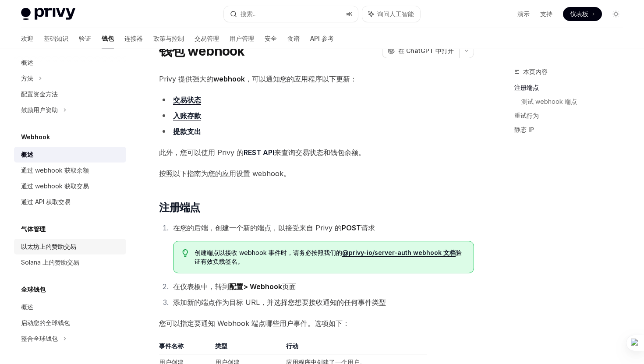 Image resolution: width=644 pixels, height=364 pixels. What do you see at coordinates (187, 100) in the screenshot?
I see `a: 交易状态` at bounding box center [187, 100].